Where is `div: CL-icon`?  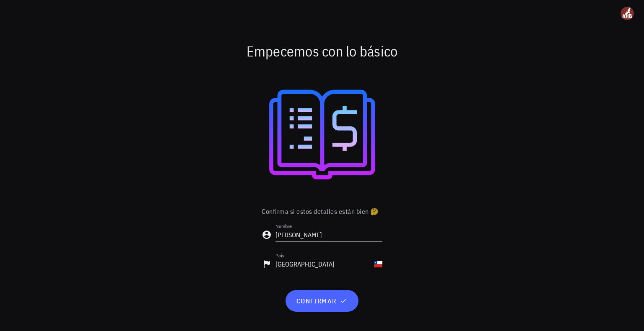
div: CL-icon is located at coordinates (378, 264).